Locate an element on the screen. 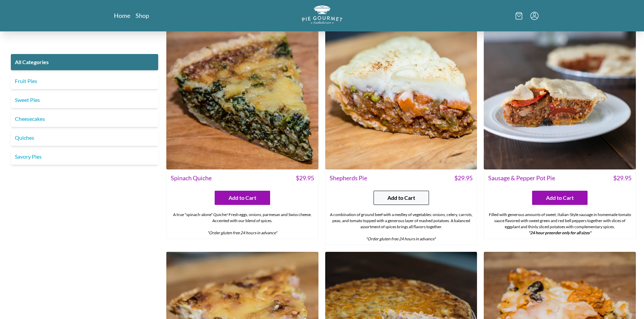  a: Shepherds Pie is located at coordinates (402, 94).